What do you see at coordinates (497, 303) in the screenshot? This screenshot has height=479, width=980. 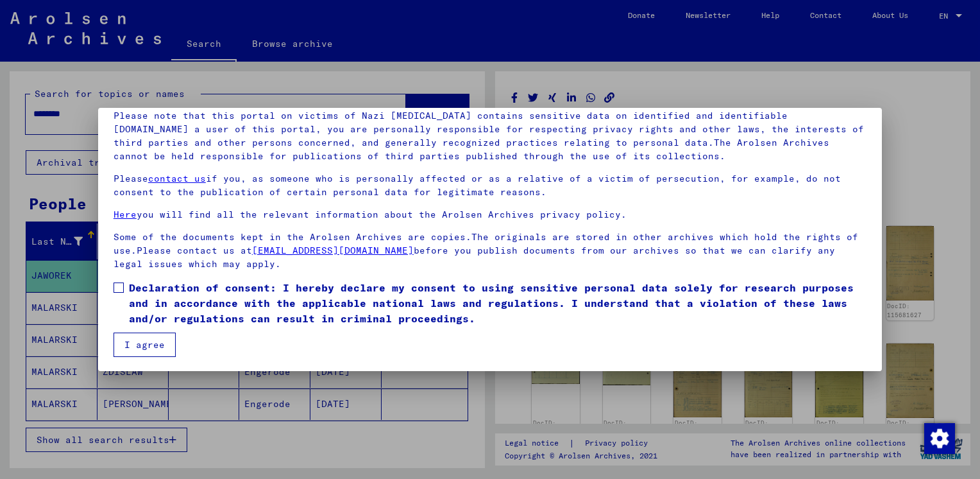 I see `span: Declaration of consent: I hereby declare my consent to using sensitive personal data solely for r...` at bounding box center [497, 303].